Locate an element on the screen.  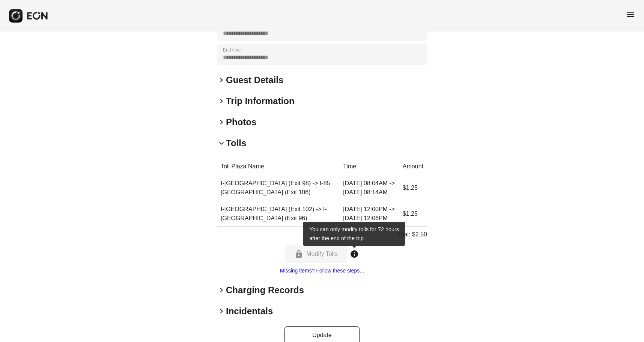
h2: Incidentals is located at coordinates (249, 311).